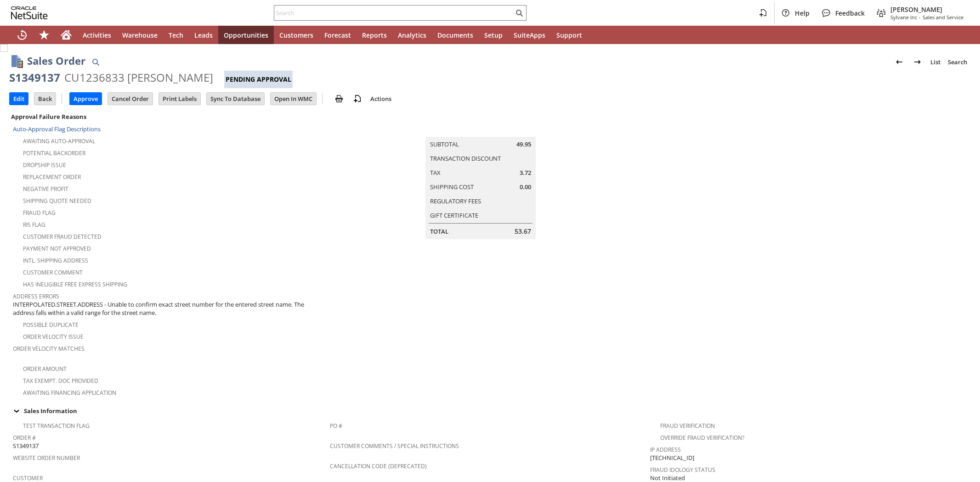 This screenshot has width=980, height=482. I want to click on a: SuiteApps, so click(529, 35).